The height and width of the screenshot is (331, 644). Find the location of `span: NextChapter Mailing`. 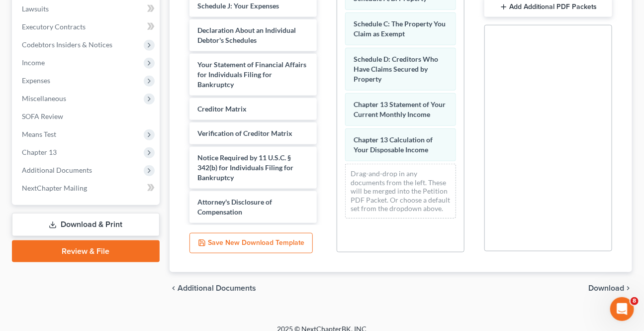

span: NextChapter Mailing is located at coordinates (54, 188).